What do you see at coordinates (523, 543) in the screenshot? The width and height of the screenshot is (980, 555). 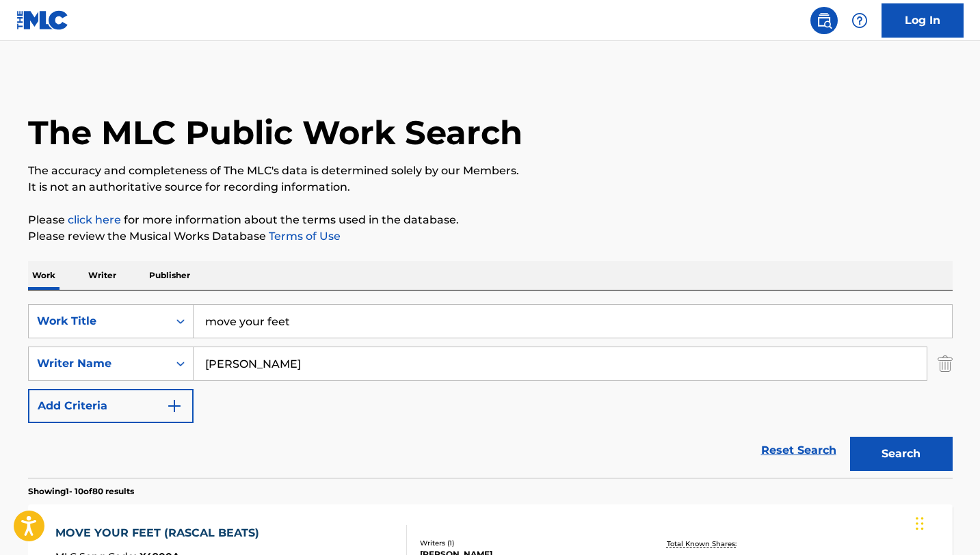 I see `div: Writers ( 1 )` at bounding box center [523, 543].